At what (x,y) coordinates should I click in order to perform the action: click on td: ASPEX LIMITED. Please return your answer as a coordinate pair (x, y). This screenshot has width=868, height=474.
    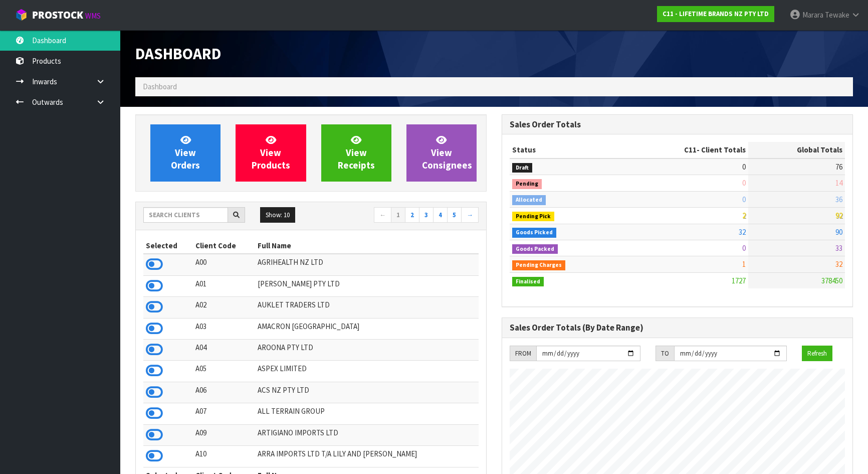
    Looking at the image, I should click on (367, 370).